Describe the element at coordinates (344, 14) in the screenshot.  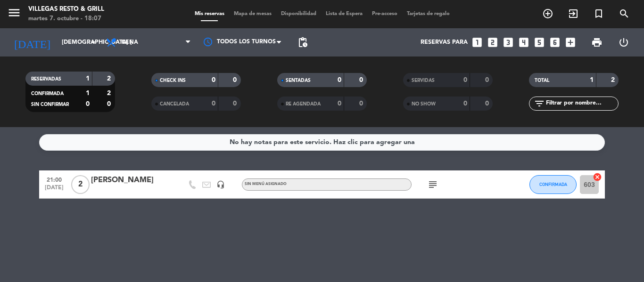
I see `span: Lista de Espera` at that location.